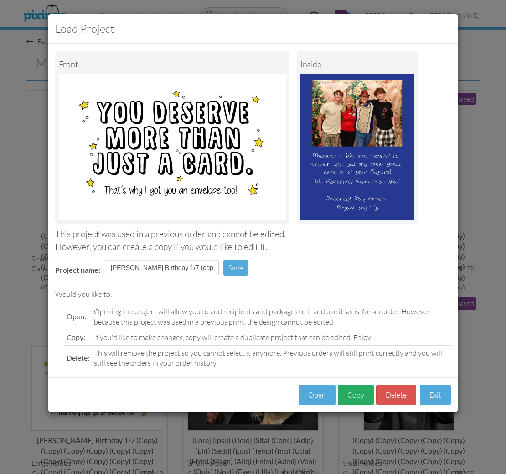 This screenshot has height=474, width=506. Describe the element at coordinates (253, 294) in the screenshot. I see `div: Would you like to:` at that location.